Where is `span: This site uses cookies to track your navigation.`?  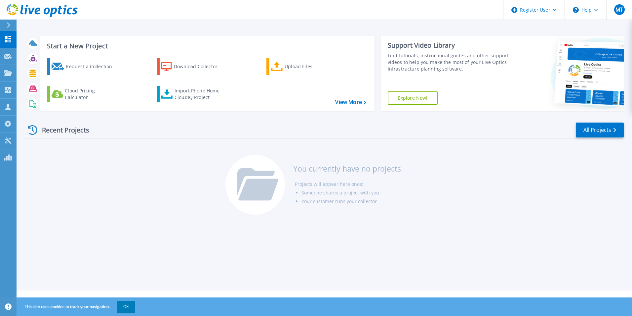
span: This site uses cookies to track your navigation. is located at coordinates (77, 306).